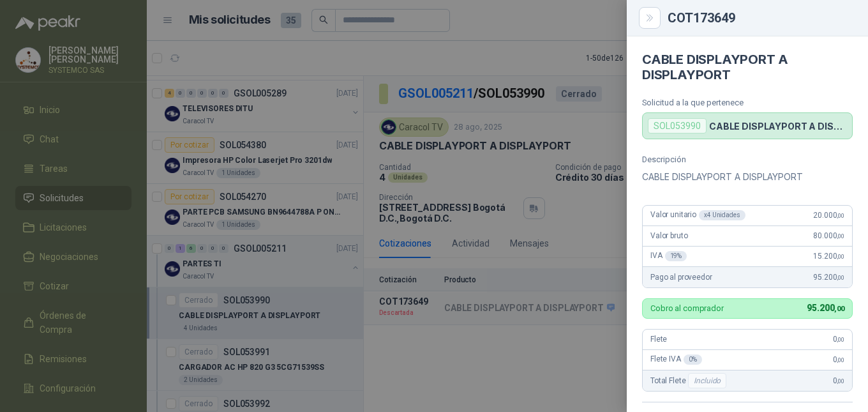  What do you see at coordinates (747, 159) in the screenshot?
I see `p: Descripción` at bounding box center [747, 159].